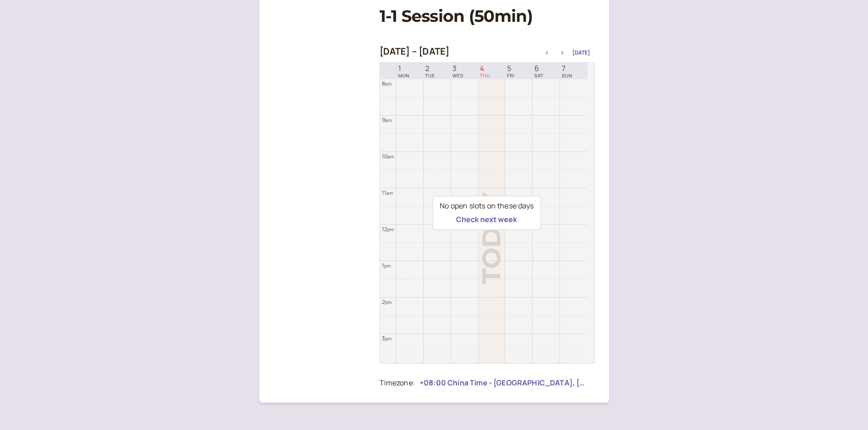  I want to click on div: No open slots on these days, so click(487, 206).